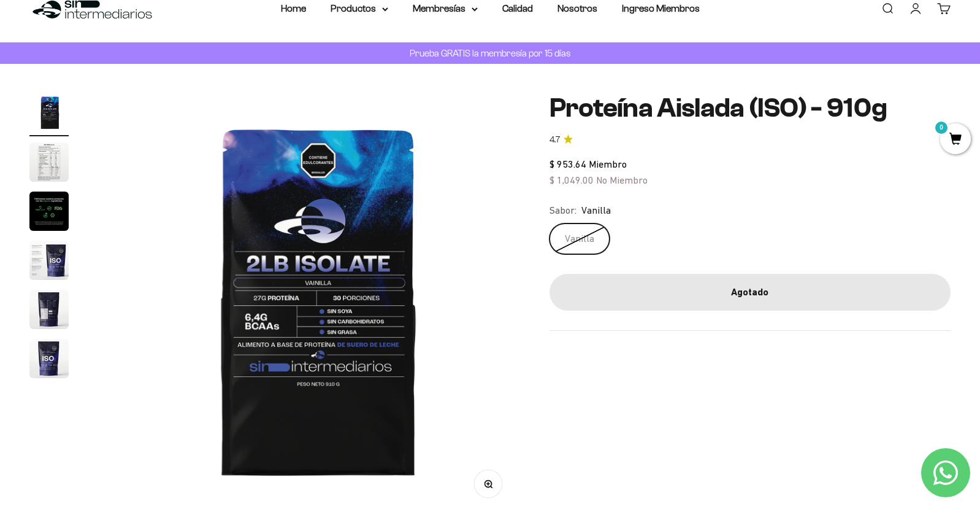 The width and height of the screenshot is (980, 509). Describe the element at coordinates (227, 222) in the screenshot. I see `button: Enviar` at that location.